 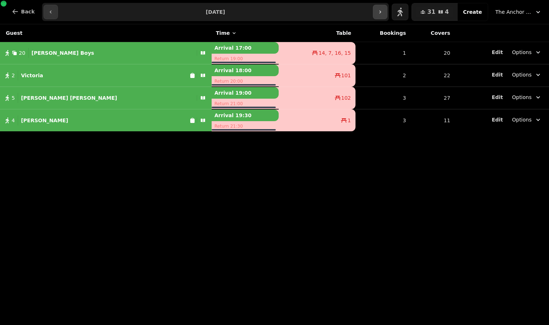 I want to click on span: The Anchor Inn, so click(x=513, y=12).